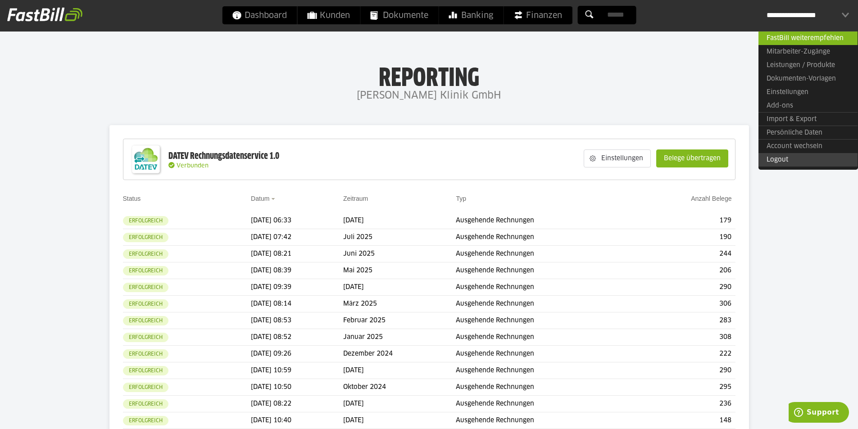 The image size is (858, 429). What do you see at coordinates (356, 199) in the screenshot?
I see `a: Zeitraum` at bounding box center [356, 199].